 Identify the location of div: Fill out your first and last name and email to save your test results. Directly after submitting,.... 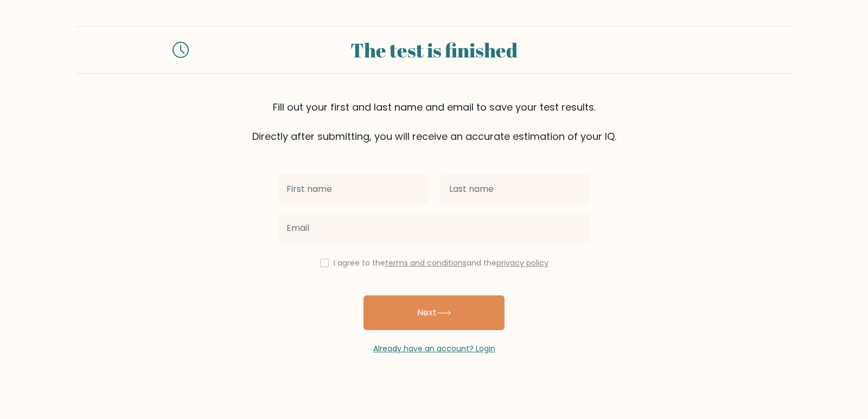
(434, 122).